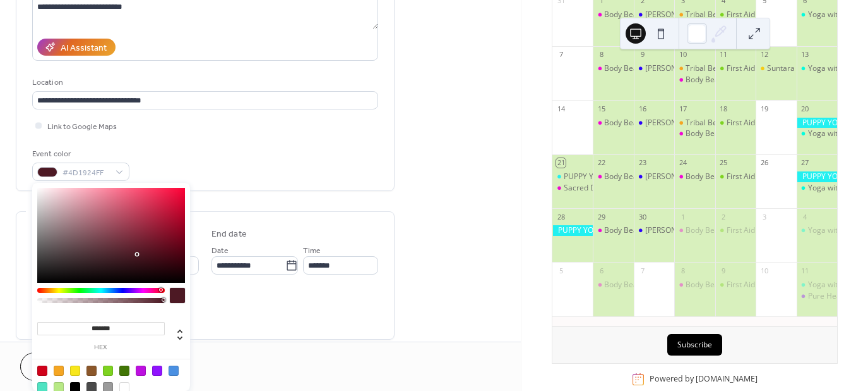 Image resolution: width=868 pixels, height=391 pixels. I want to click on div: #8B572A, so click(92, 370).